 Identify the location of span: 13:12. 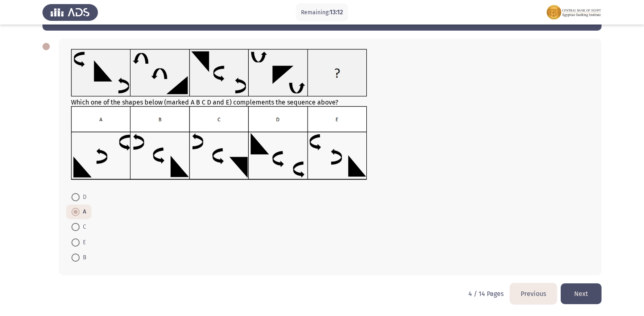
(336, 12).